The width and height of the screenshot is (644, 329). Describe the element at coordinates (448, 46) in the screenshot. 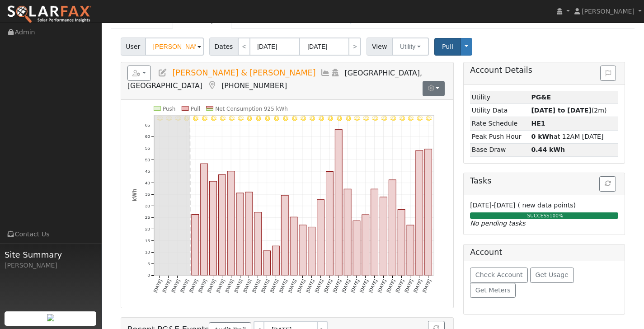

I see `span: Pull` at that location.